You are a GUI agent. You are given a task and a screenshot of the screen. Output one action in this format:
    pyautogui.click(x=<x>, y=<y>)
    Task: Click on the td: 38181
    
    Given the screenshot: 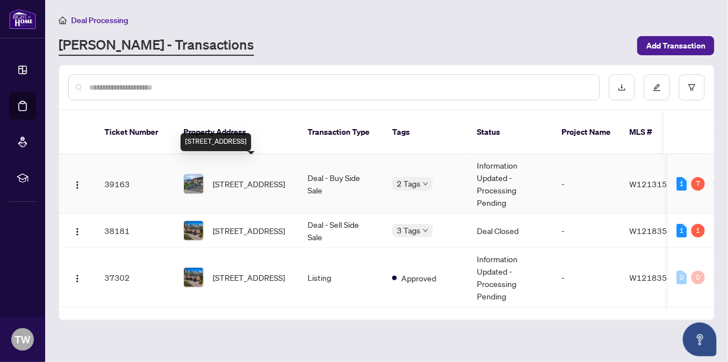 What is the action you would take?
    pyautogui.click(x=135, y=231)
    